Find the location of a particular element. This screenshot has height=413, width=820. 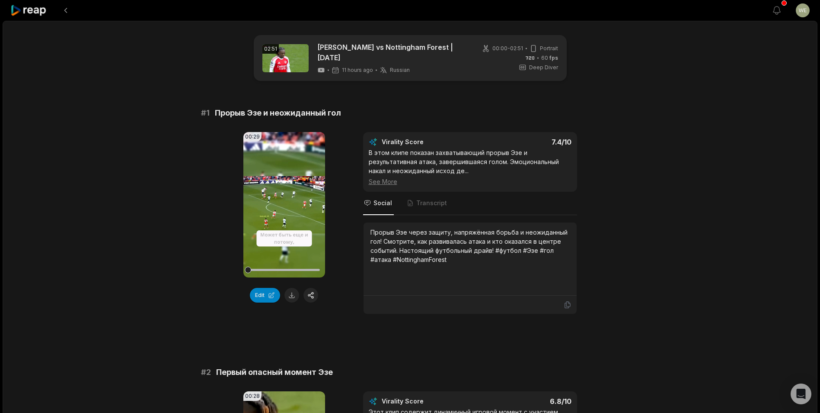

span: Первый опасный момент Эзе is located at coordinates (275, 372).